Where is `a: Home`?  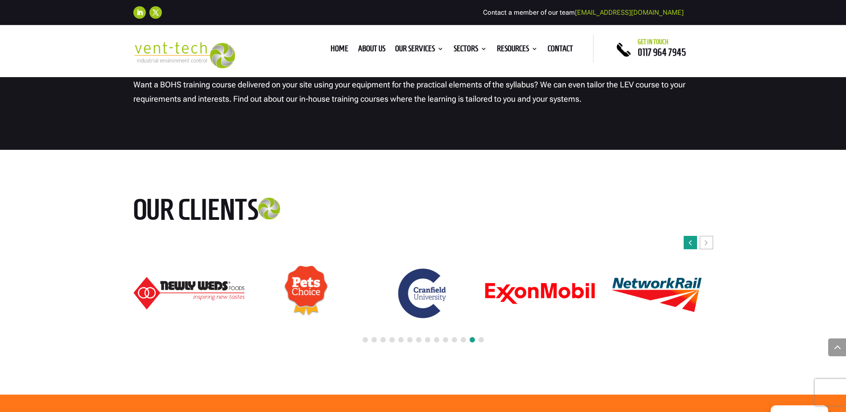
a: Home is located at coordinates (339, 50).